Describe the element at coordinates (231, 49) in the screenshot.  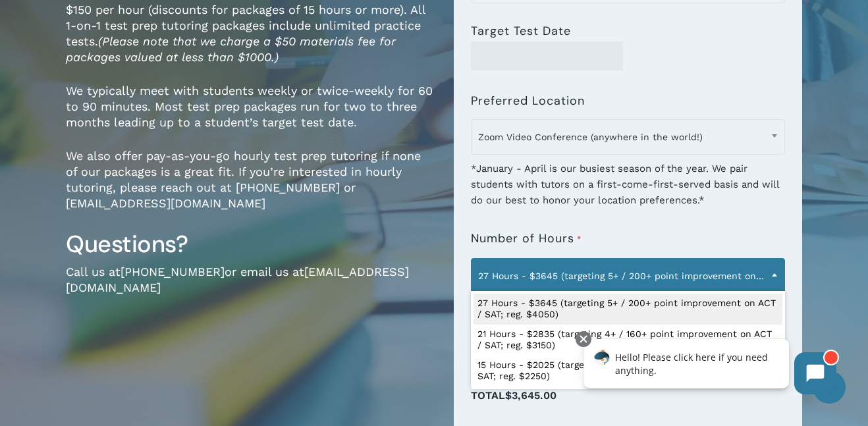
I see `em: (Please note that we charge a $50 materials fee for packages valued at less than $1000.)` at that location.